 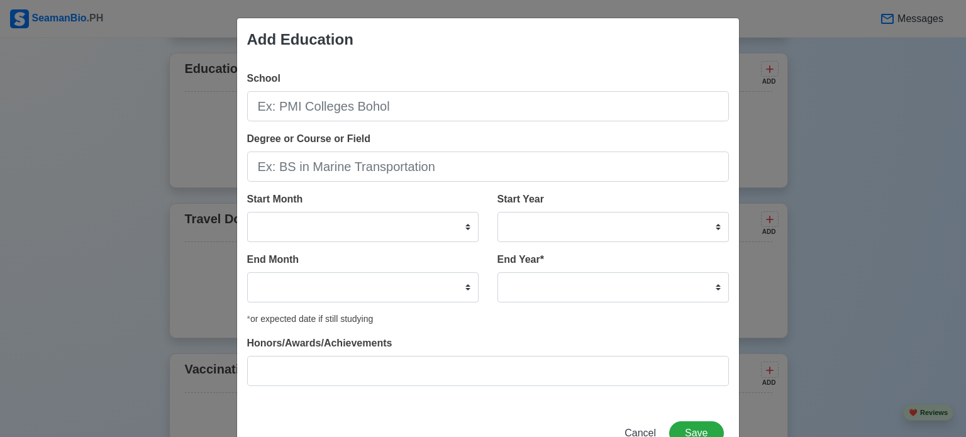 What do you see at coordinates (521, 199) in the screenshot?
I see `label: Start Year` at bounding box center [521, 199].